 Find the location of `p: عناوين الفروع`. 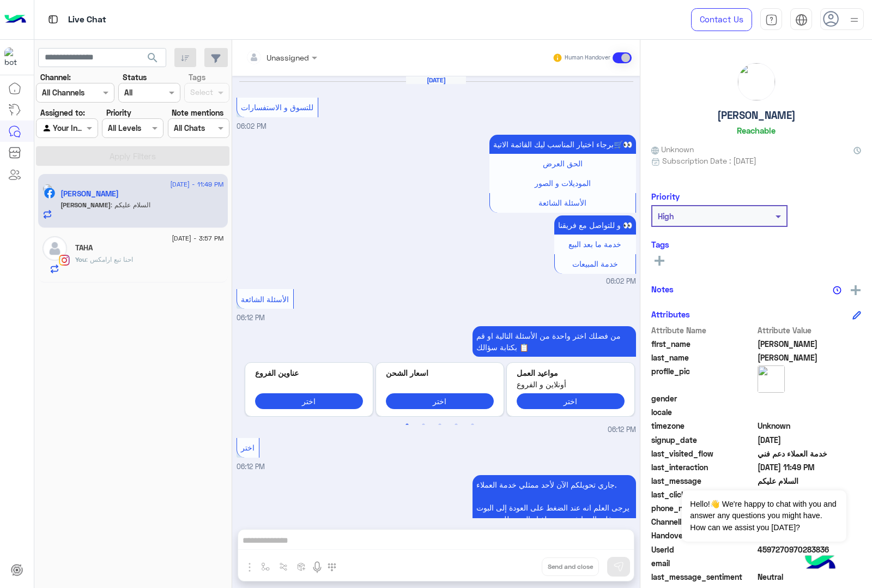

p: عناوين الفروع is located at coordinates (309, 372).